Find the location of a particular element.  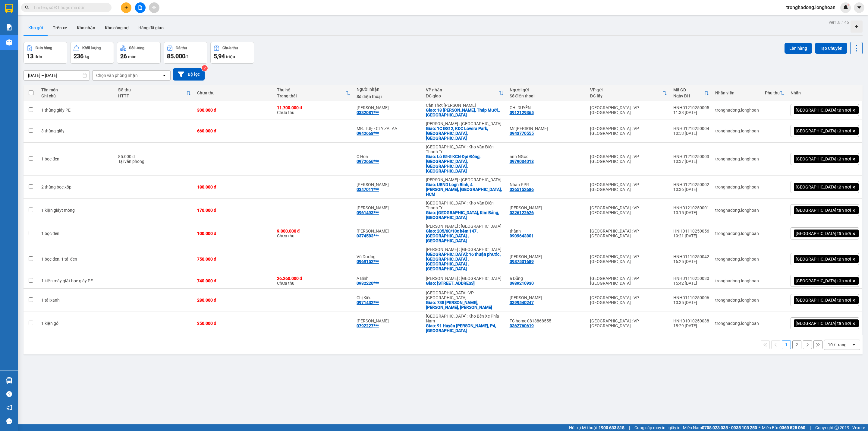

div: Đơn hàng is located at coordinates (44, 48).